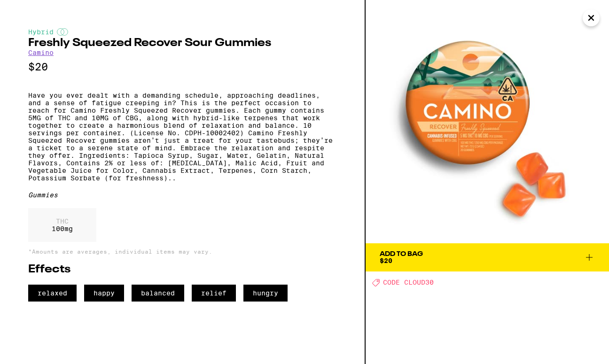 This screenshot has width=609, height=364. Describe the element at coordinates (487, 258) in the screenshot. I see `button: Add To Bag$20` at that location.